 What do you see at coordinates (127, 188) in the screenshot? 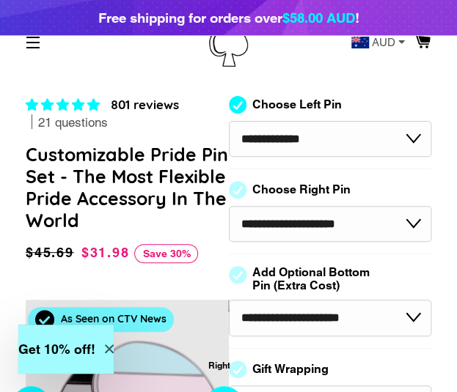
I see `h1: Customizable Pride Pin Set - The Most Flexible Pride Accessory In The World` at bounding box center [127, 188].